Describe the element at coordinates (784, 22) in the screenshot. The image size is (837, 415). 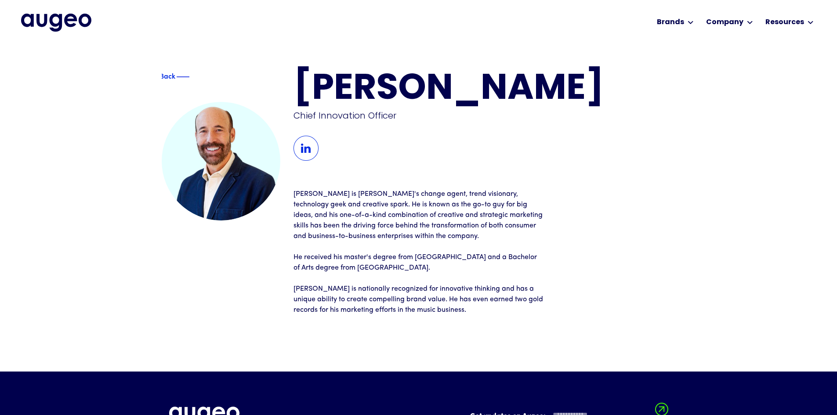
I see `div: Resources` at that location.